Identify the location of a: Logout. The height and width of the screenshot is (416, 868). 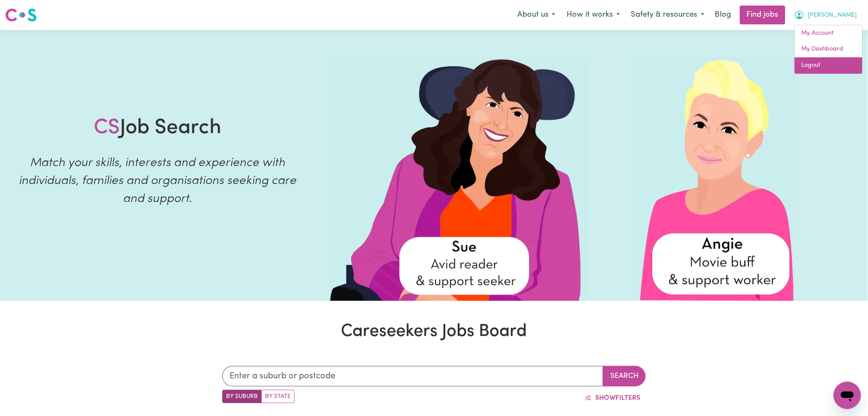
(829, 65).